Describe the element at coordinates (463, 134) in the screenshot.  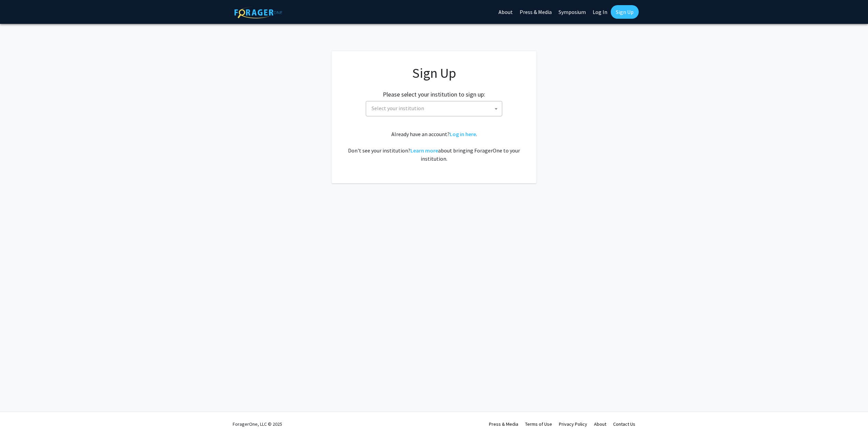
I see `a: Log in here` at that location.